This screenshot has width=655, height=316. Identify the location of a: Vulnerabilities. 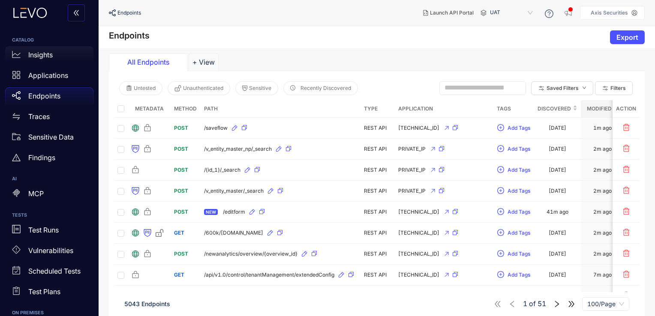
(49, 253).